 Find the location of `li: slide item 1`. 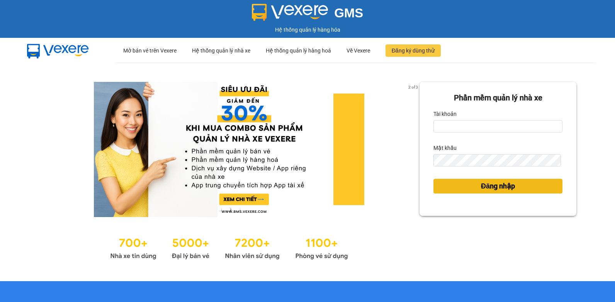

li: slide item 1 is located at coordinates (220, 209).